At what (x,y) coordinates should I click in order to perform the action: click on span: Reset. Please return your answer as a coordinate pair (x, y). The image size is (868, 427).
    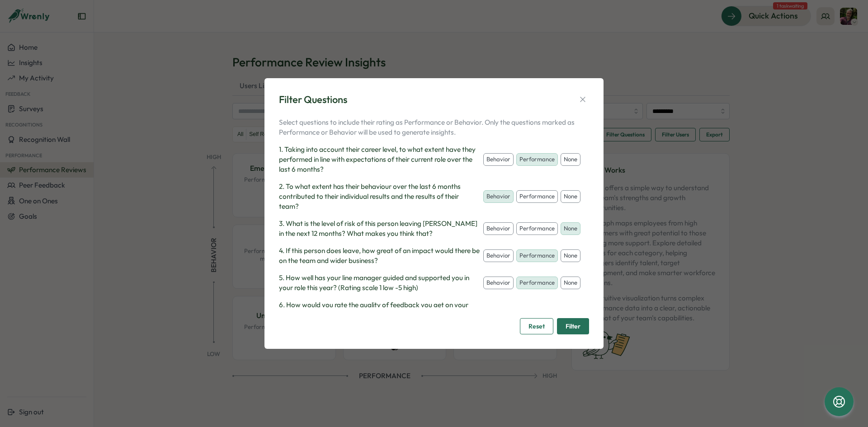
    Looking at the image, I should click on (537, 327).